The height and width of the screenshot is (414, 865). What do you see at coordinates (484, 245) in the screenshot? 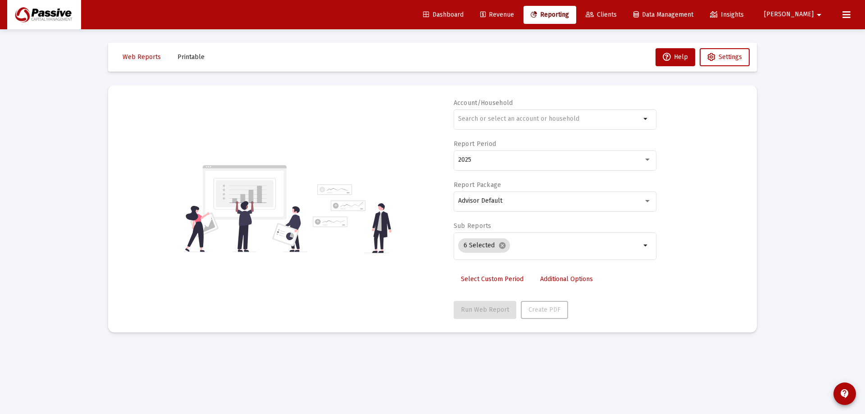
I see `mat-chip: 6 Selected` at bounding box center [484, 245].